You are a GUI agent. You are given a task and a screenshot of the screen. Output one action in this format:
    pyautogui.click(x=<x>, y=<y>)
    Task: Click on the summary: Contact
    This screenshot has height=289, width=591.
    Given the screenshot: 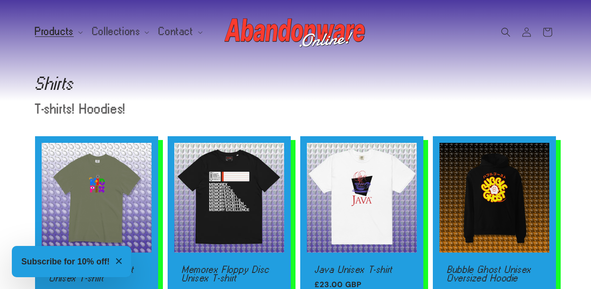 What is the action you would take?
    pyautogui.click(x=180, y=32)
    